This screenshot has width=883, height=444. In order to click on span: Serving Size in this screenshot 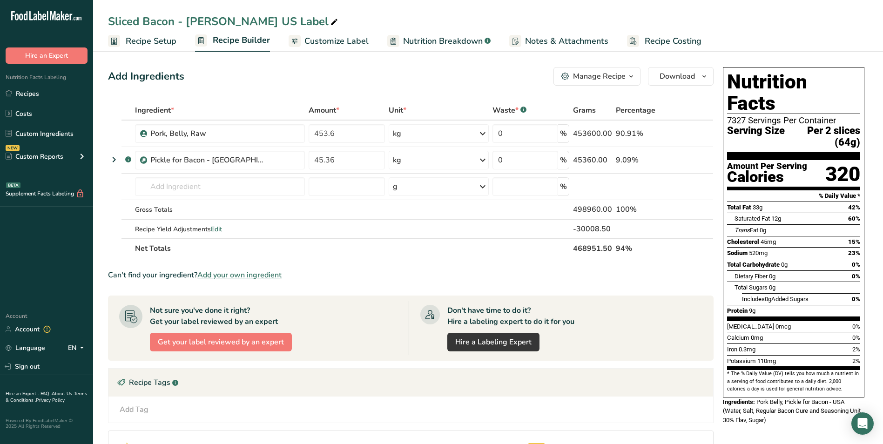, I will do `click(756, 136)`.